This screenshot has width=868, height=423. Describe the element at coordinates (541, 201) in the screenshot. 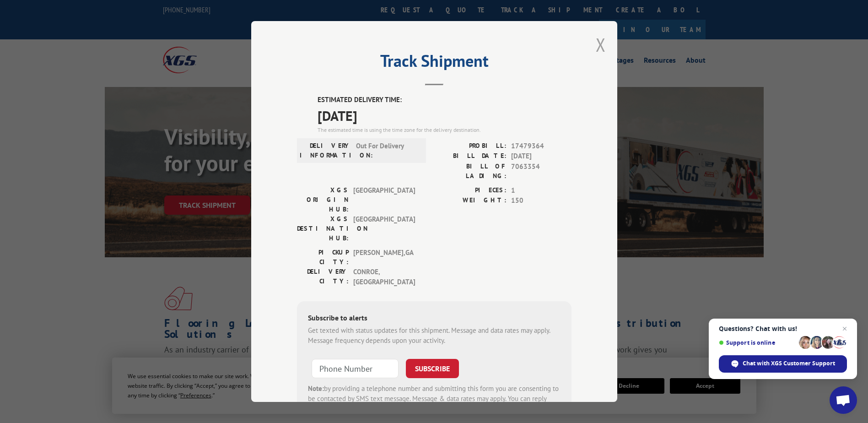

I see `span: 150` at that location.